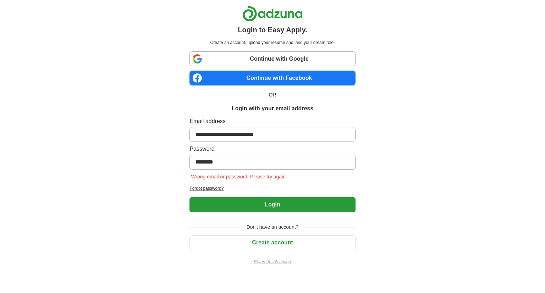 The height and width of the screenshot is (293, 545). Describe the element at coordinates (272, 242) in the screenshot. I see `a: Create account` at that location.